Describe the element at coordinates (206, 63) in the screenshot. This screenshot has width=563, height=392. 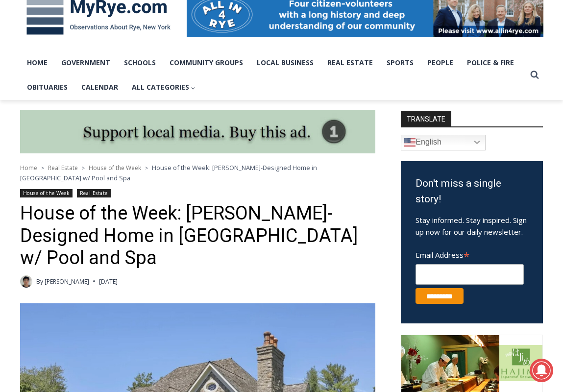
I see `a: Community Groups` at that location.